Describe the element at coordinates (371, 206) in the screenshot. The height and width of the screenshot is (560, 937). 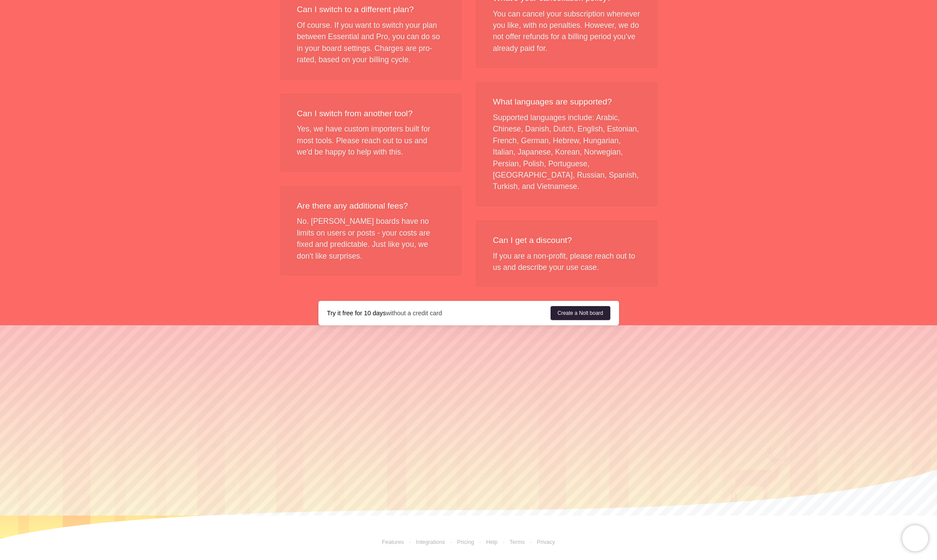
I see `div: Are there any additional fees?` at that location.